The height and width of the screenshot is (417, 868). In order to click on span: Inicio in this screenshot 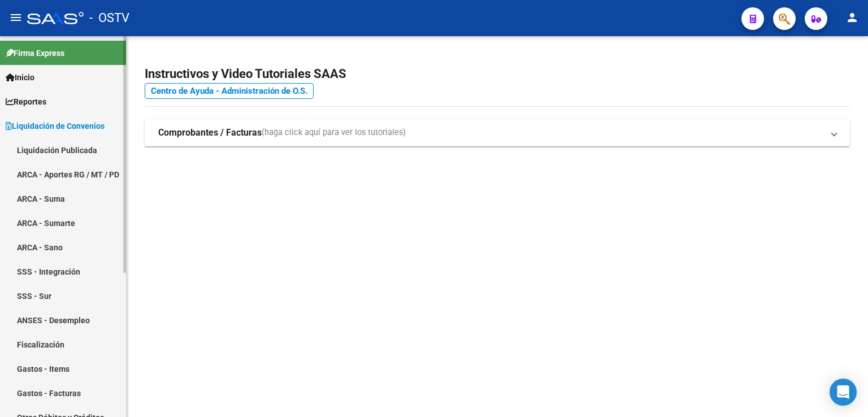, I will do `click(20, 77)`.